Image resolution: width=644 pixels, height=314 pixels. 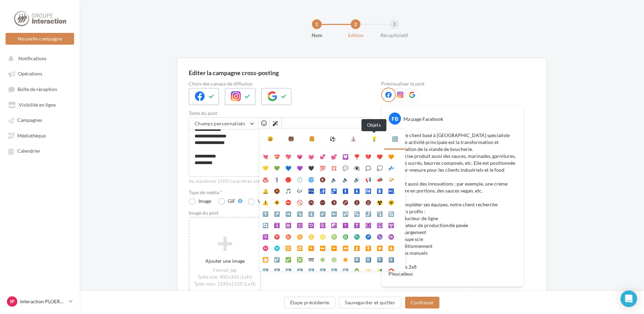 What do you see at coordinates (31, 135) in the screenshot?
I see `span: Médiathèque` at bounding box center [31, 135].